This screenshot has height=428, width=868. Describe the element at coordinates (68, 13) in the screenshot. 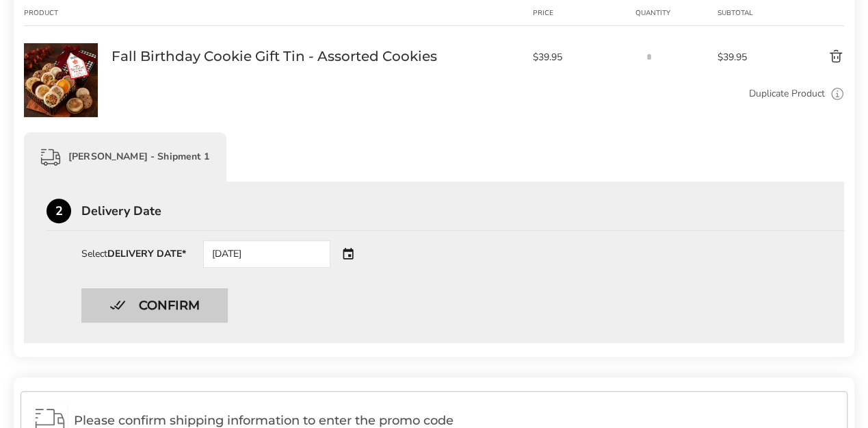

I see `div: Product` at that location.